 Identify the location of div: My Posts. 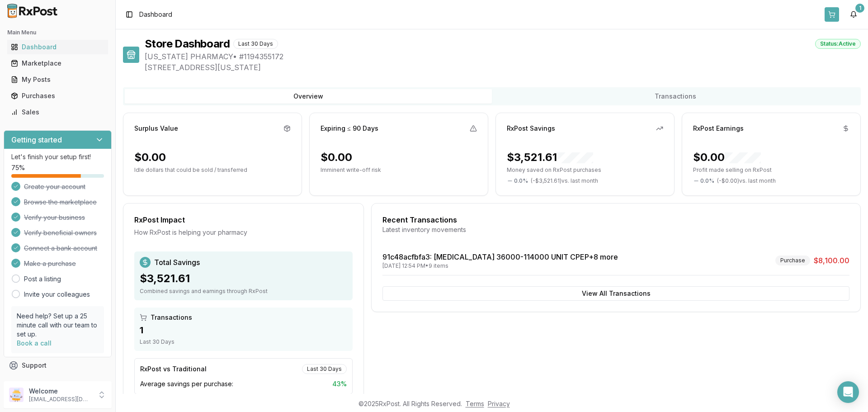
(57, 80).